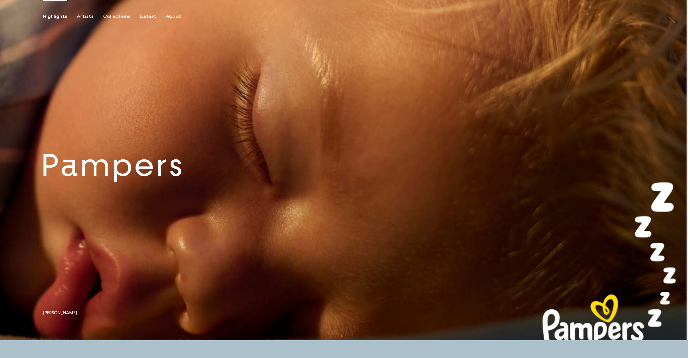 This screenshot has height=358, width=690. What do you see at coordinates (60, 17) in the screenshot?
I see `button: Highlights` at bounding box center [60, 17].